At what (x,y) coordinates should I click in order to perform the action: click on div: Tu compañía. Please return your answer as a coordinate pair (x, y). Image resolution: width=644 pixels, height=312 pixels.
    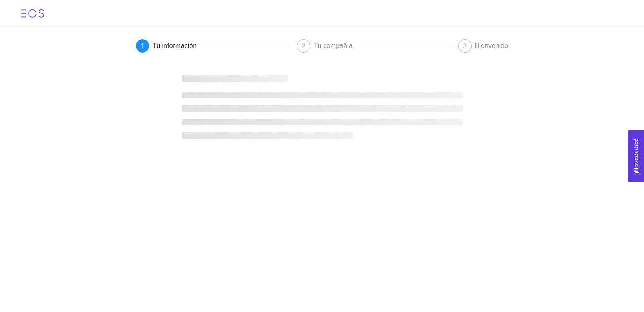
    Looking at the image, I should click on (336, 46).